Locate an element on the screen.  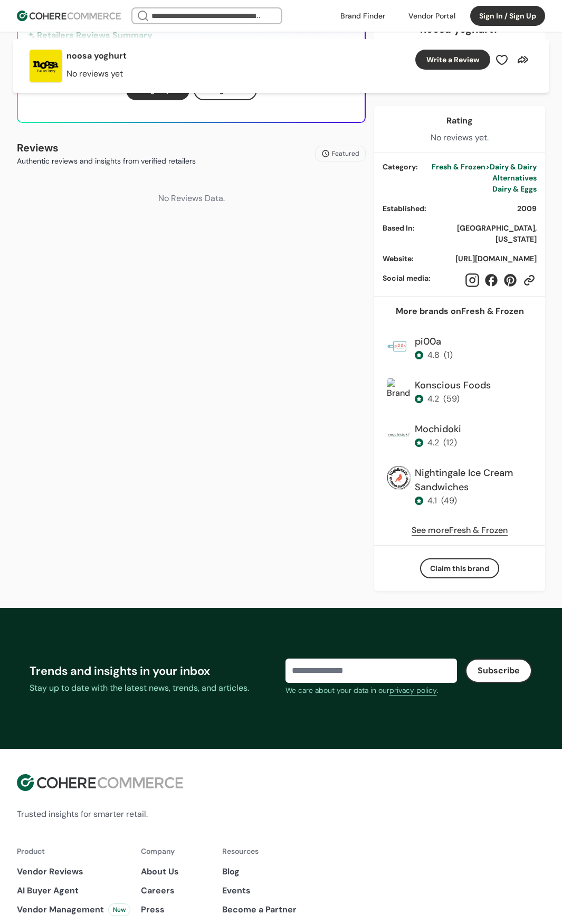
a: Write a Review is located at coordinates (453, 60).